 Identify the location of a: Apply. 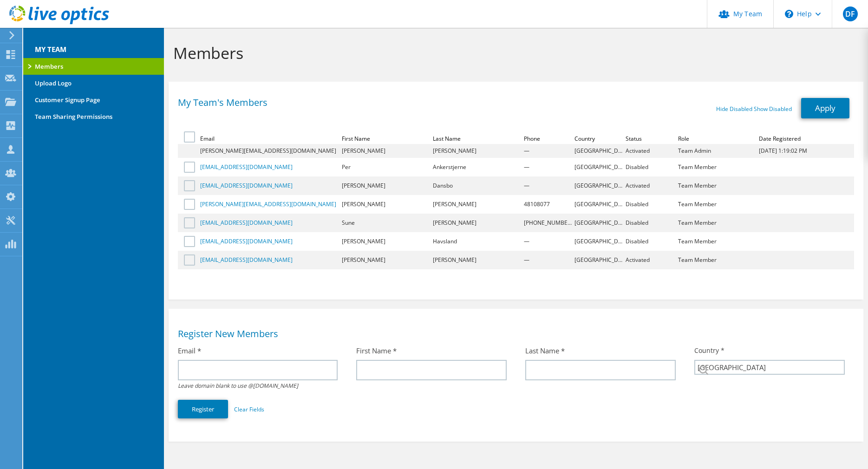
(825, 108).